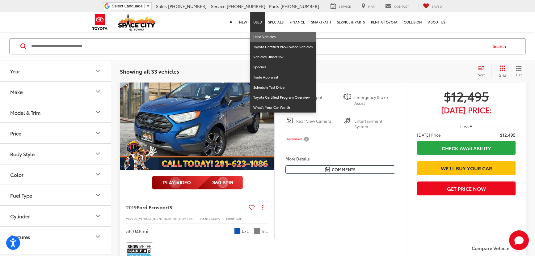 This screenshot has width=535, height=256. Describe the element at coordinates (258, 46) in the screenshot. I see `input: Search by Make, Model, or Keyword` at that location.